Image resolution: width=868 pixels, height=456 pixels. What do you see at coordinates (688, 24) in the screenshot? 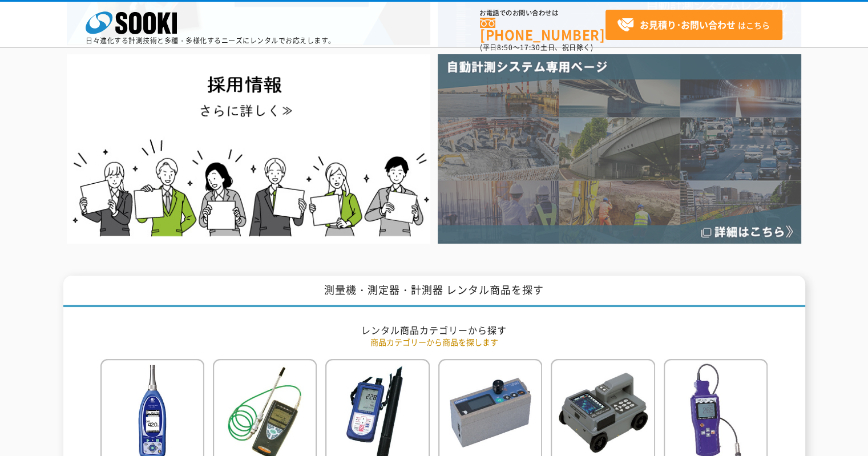
I see `strong: お見積り･お問い合わせ` at bounding box center [688, 24].